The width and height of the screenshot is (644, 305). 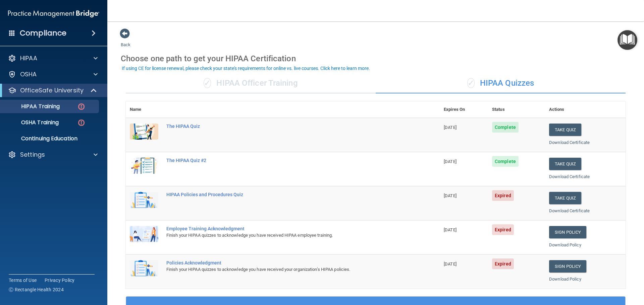 I want to click on p: OSHA, so click(x=28, y=75).